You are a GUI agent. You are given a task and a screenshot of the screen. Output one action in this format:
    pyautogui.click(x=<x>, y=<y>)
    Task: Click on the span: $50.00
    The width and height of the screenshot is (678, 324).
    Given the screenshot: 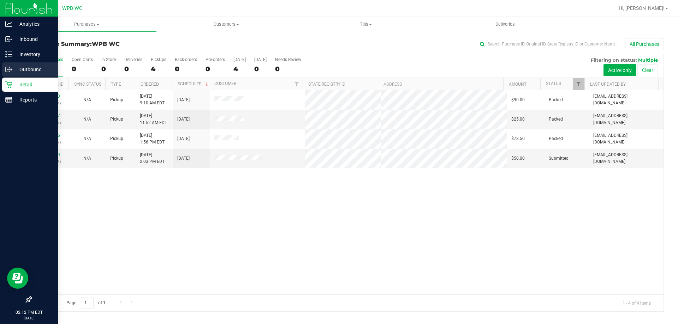 What is the action you would take?
    pyautogui.click(x=518, y=158)
    